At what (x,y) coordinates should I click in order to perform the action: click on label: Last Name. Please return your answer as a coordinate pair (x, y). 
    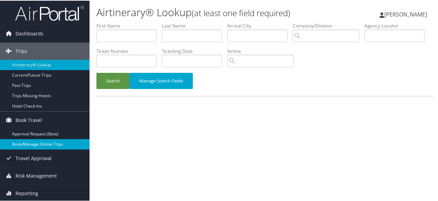
    Looking at the image, I should click on (194, 25).